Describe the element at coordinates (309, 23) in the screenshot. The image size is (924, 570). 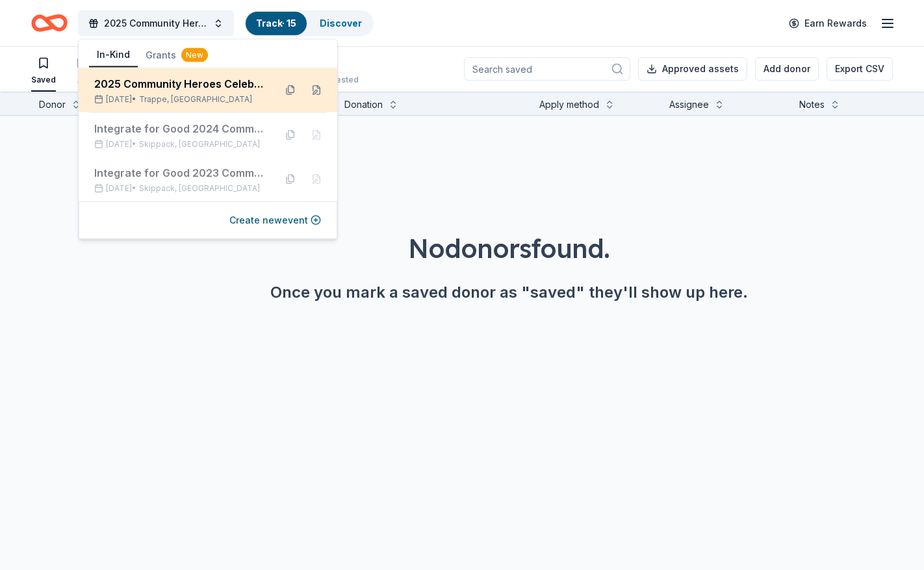
I see `button: Track· 15Discover` at that location.